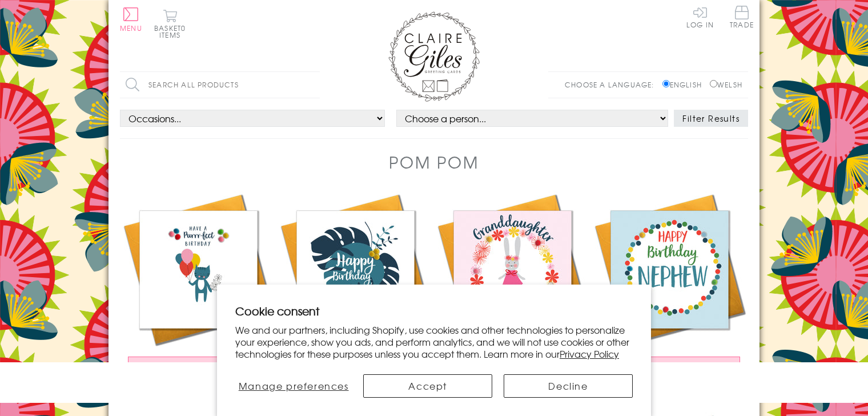 This screenshot has height=416, width=868. What do you see at coordinates (612, 85) in the screenshot?
I see `p: Choose a language:` at bounding box center [612, 85].